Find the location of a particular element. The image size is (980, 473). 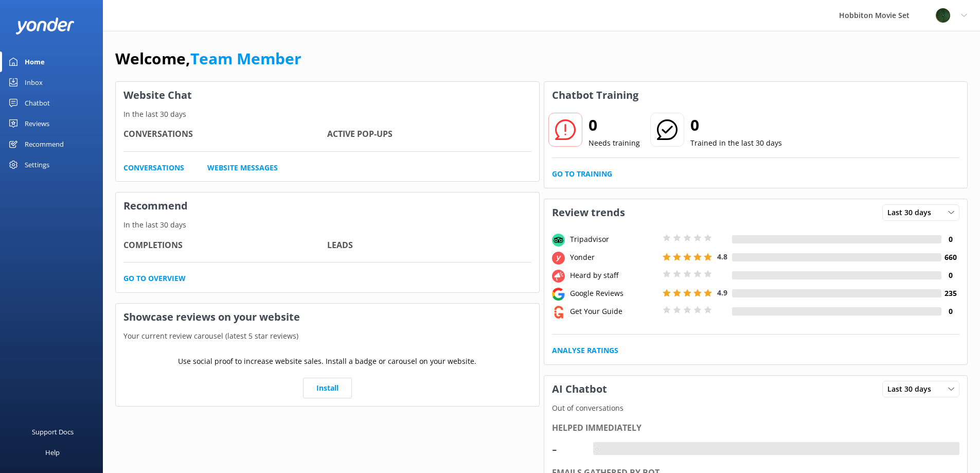

p: Out of conversations is located at coordinates (756, 408).